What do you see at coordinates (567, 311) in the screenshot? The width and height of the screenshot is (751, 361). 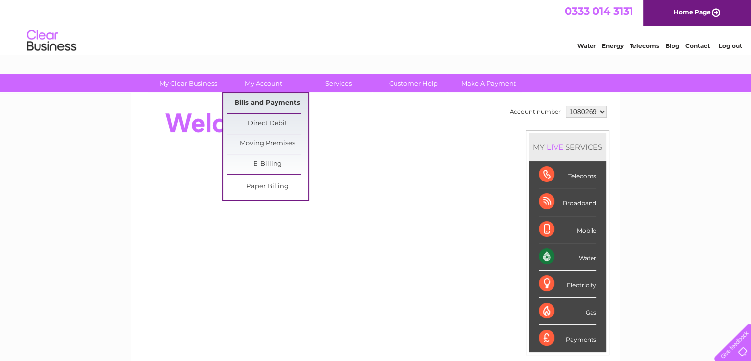 I see `div: Gas` at bounding box center [567, 311].